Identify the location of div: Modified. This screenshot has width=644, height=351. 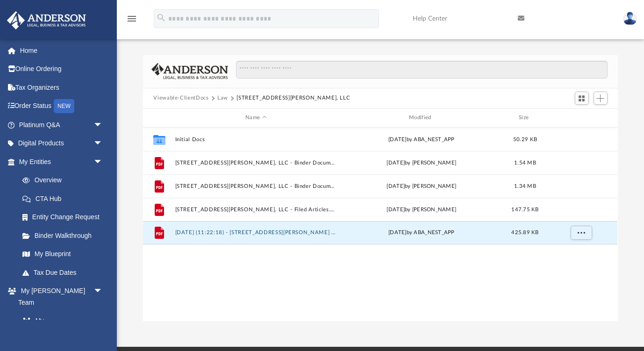
(422, 118).